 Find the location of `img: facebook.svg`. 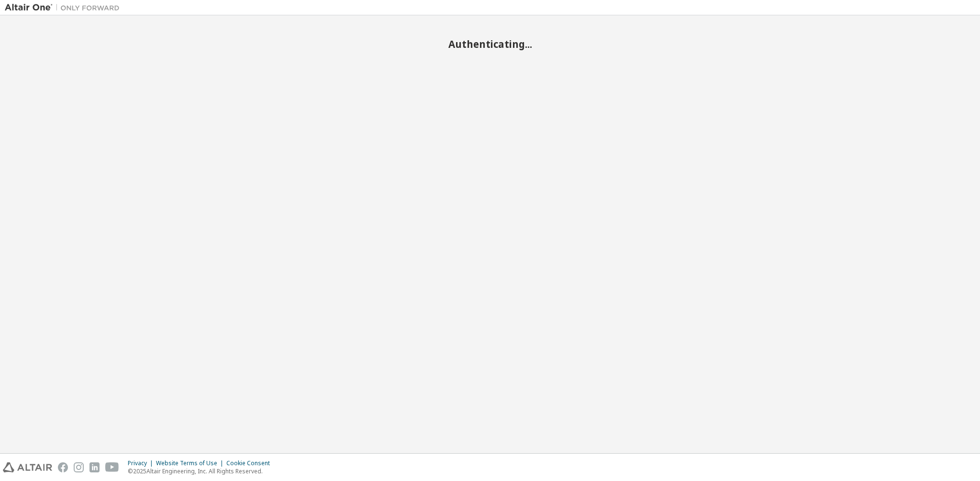

img: facebook.svg is located at coordinates (63, 467).